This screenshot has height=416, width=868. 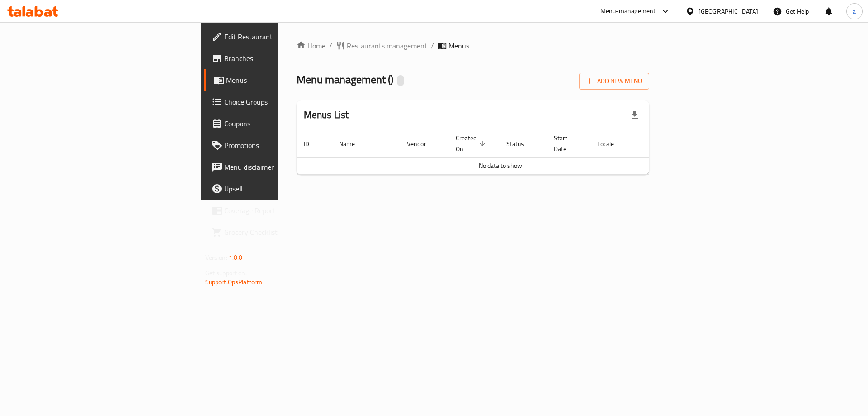 I want to click on span: Coverage Report, so click(x=281, y=210).